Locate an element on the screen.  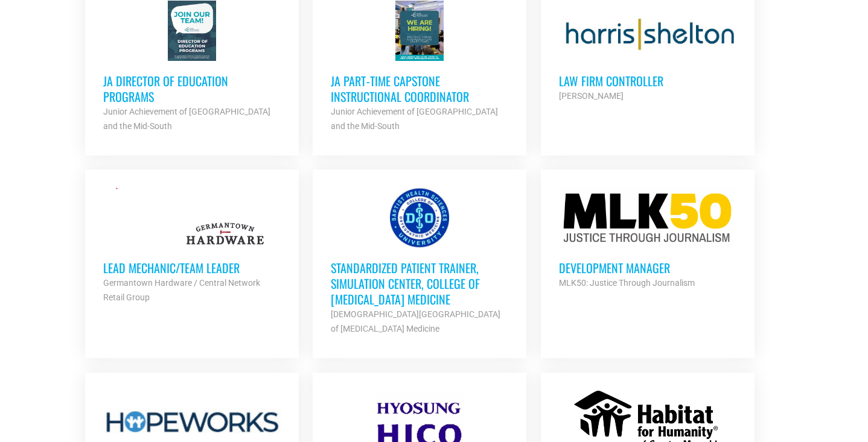
strong: MLK50: Justice Through Journalism is located at coordinates (626, 282).